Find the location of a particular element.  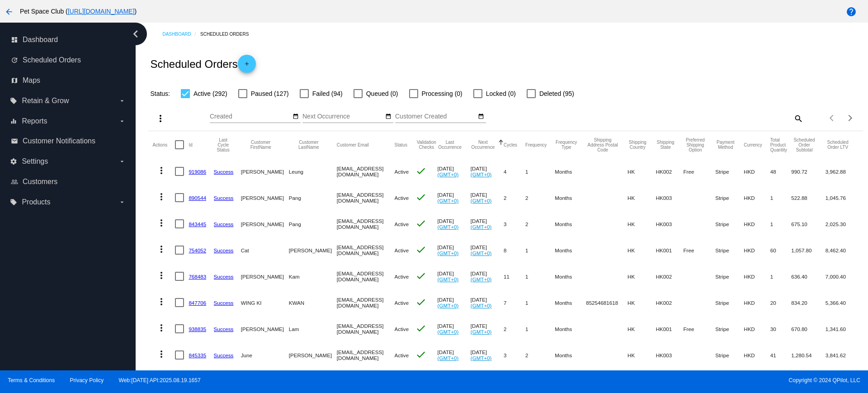

button: Change sorting for CurrencyIso is located at coordinates (753, 144).